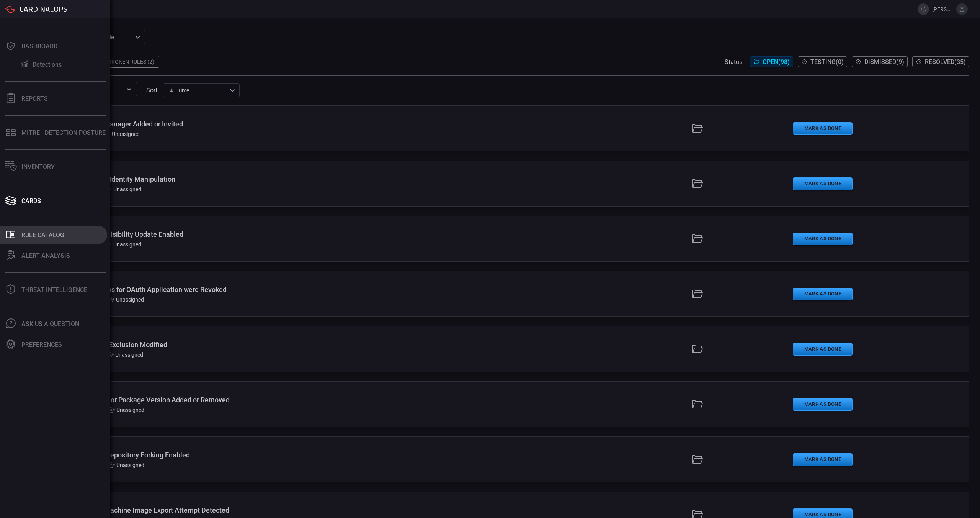 Image resolution: width=980 pixels, height=518 pixels. I want to click on span: Dismissed ( 9 ), so click(884, 62).